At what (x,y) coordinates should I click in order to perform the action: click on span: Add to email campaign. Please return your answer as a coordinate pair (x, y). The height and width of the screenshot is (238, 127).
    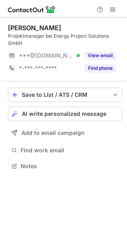
    Looking at the image, I should click on (53, 133).